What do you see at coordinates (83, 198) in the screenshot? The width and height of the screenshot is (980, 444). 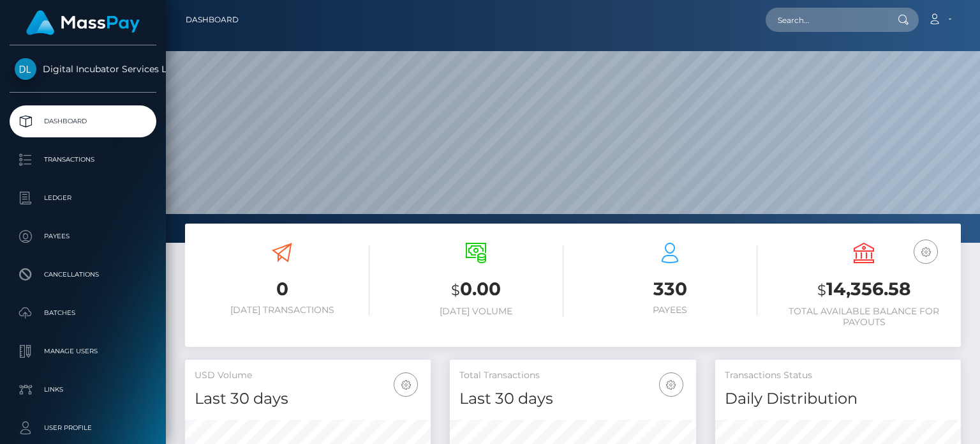 I see `p: Ledger` at bounding box center [83, 198].